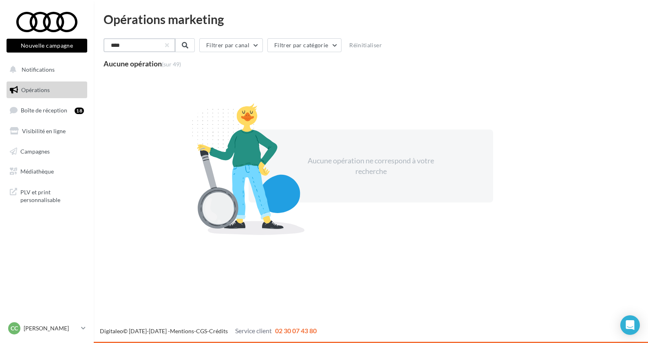 The image size is (648, 343). I want to click on div: Aucune opération, so click(142, 64).